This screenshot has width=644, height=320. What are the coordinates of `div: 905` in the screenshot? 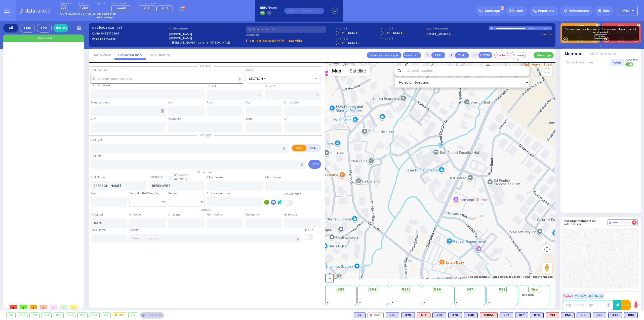 It's located at (59, 315).